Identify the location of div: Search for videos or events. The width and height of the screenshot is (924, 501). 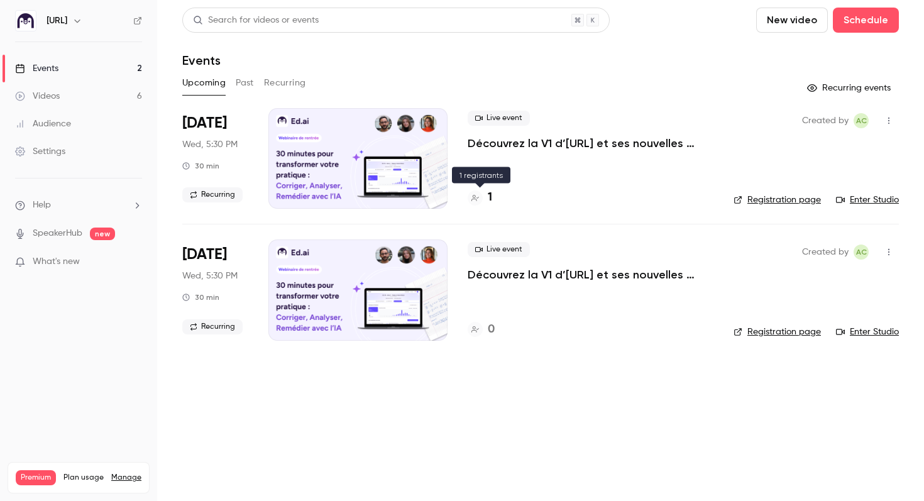
(256, 20).